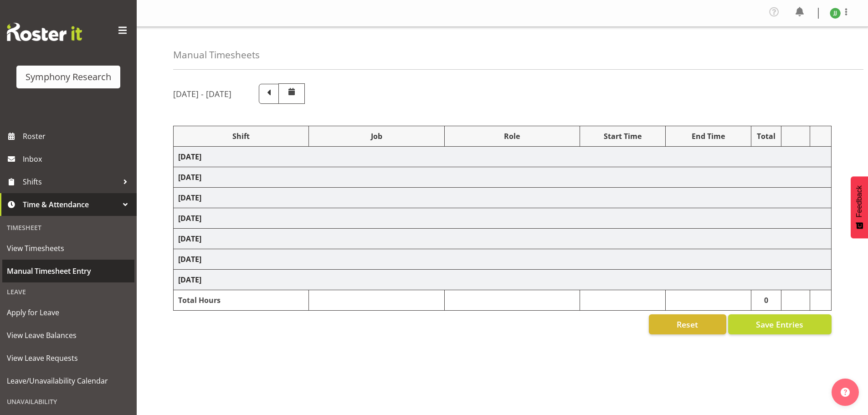  Describe the element at coordinates (68, 335) in the screenshot. I see `span: View Leave Balances` at that location.